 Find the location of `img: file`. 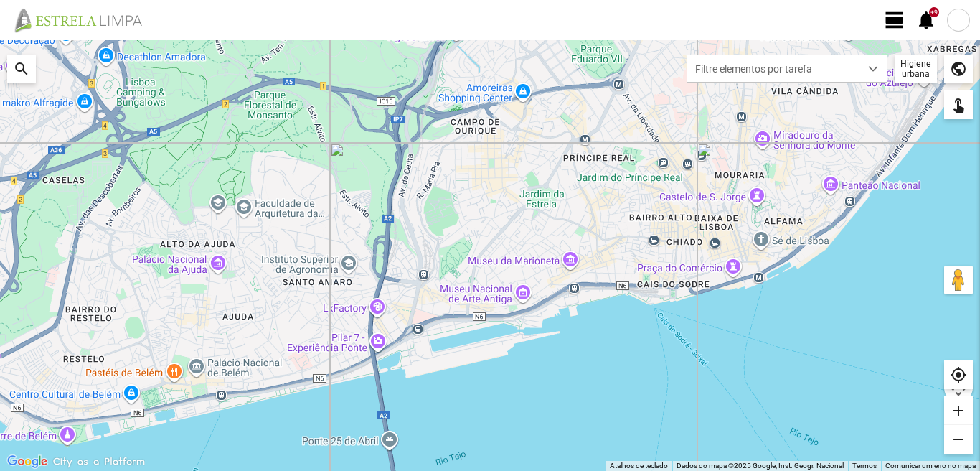

img: file is located at coordinates (84, 20).